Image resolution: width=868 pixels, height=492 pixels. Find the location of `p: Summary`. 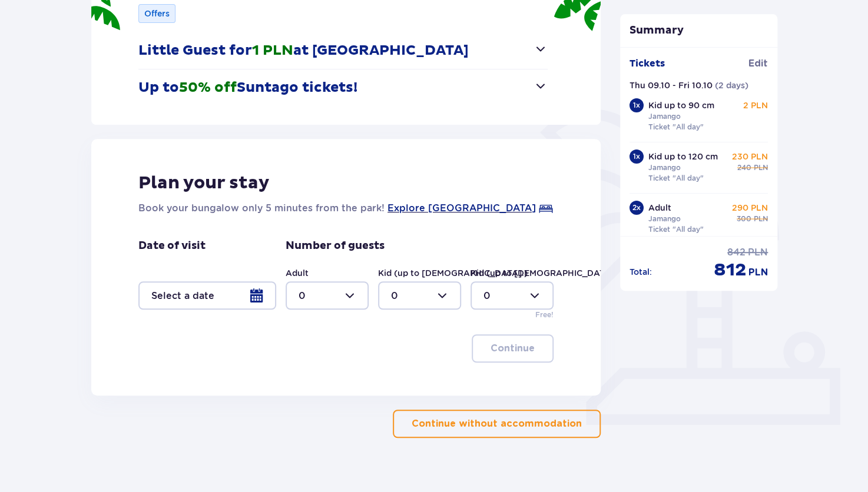

p: Summary is located at coordinates (699, 31).